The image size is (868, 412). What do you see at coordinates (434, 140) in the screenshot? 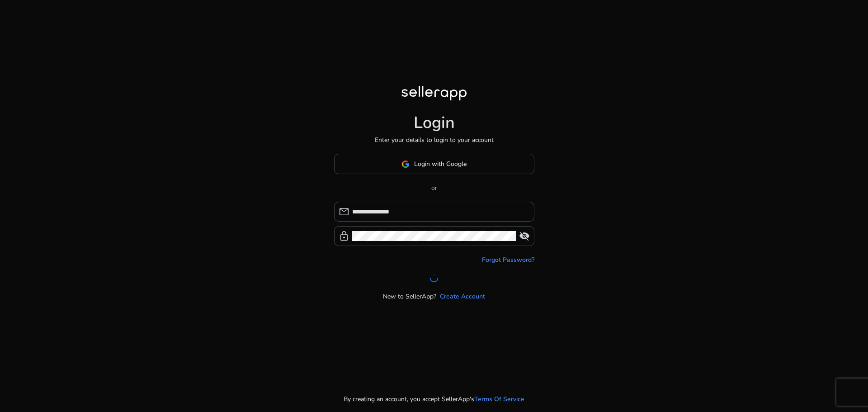
I see `p: Enter your details to login to your account` at bounding box center [434, 140].